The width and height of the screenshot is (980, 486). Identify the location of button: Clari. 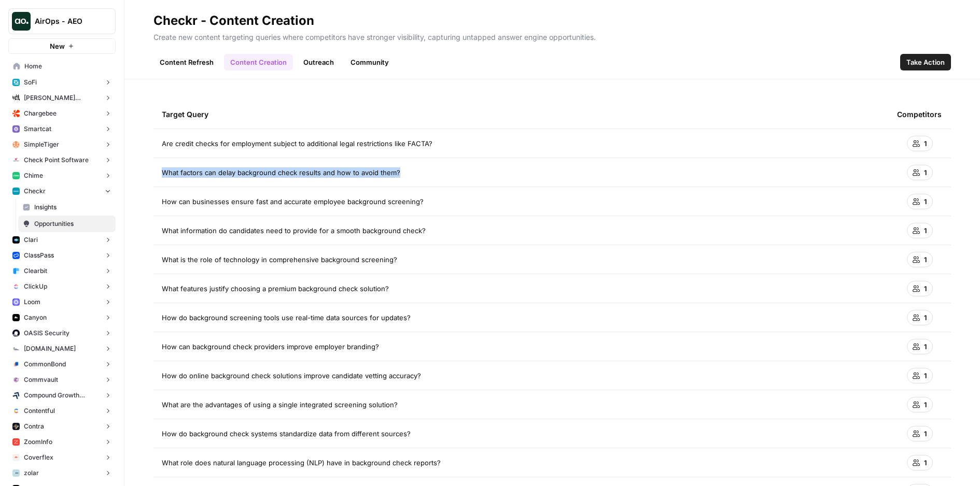
(62, 240).